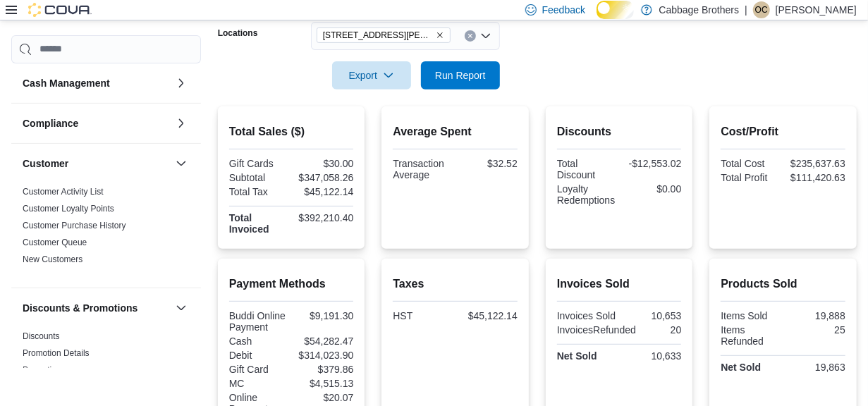 The width and height of the screenshot is (868, 406). Describe the element at coordinates (619, 284) in the screenshot. I see `h2: Invoices Sold` at that location.